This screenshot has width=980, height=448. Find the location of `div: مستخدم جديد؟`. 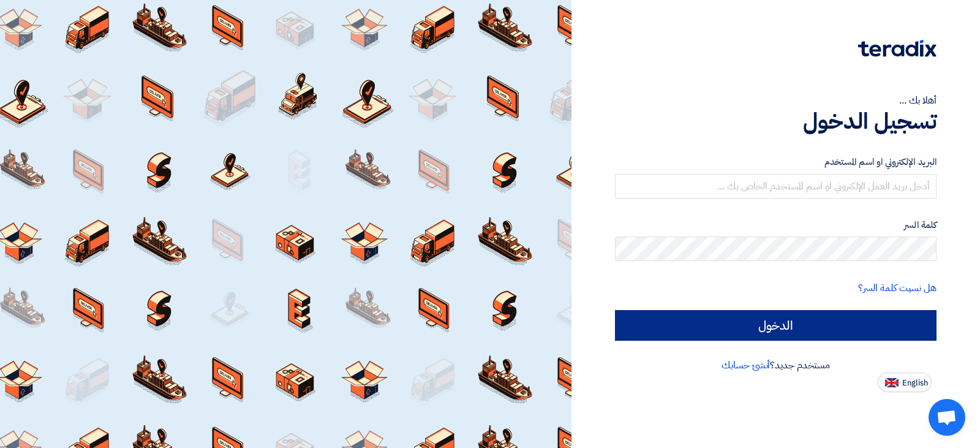

div: مستخدم جديد؟ is located at coordinates (775, 365).